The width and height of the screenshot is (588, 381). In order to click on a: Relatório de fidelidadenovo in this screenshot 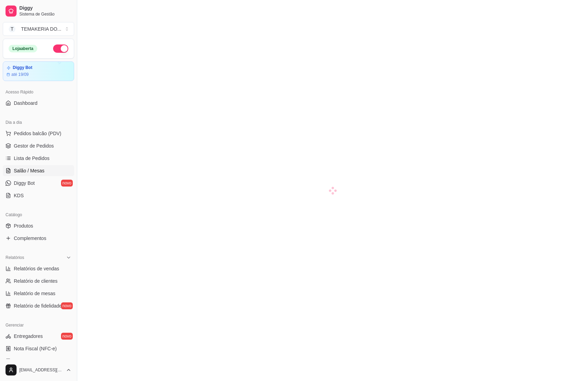, I will do `click(39, 306)`.